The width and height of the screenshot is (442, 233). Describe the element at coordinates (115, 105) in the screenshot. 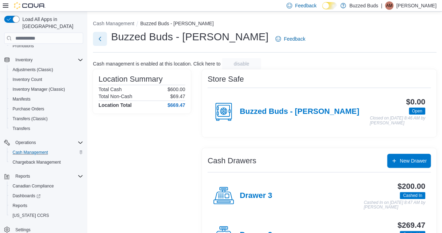

I see `h4: Location Total` at that location.